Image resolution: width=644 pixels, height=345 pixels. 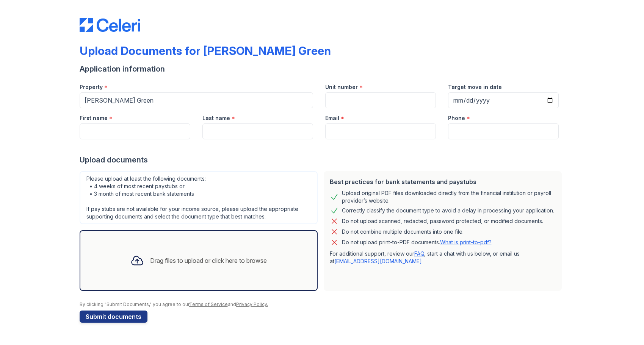 I want to click on label: Property, so click(x=91, y=87).